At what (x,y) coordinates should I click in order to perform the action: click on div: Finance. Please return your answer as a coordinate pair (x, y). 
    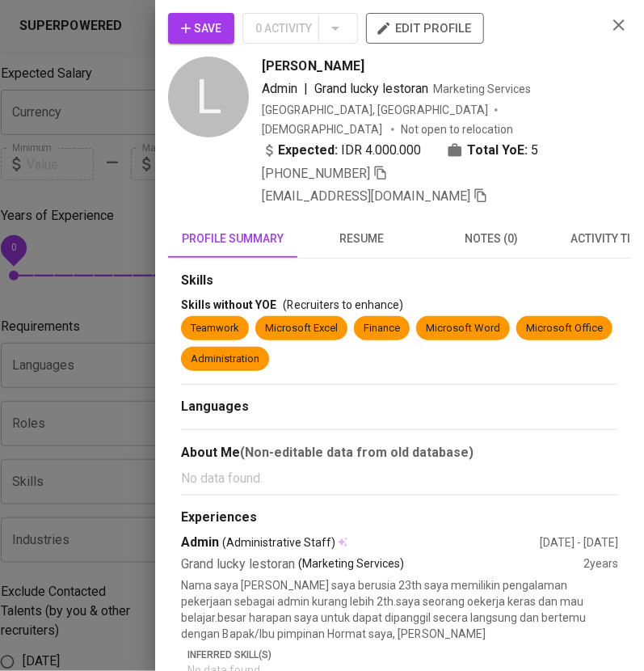
    Looking at the image, I should click on (381, 329).